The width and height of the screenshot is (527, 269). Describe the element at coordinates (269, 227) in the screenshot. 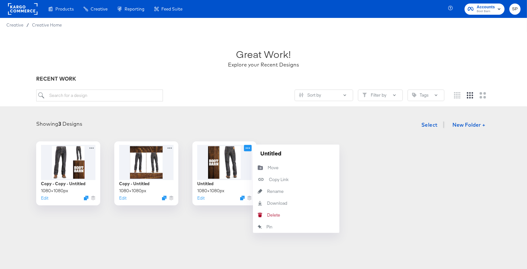

I see `div: Pin` at that location.